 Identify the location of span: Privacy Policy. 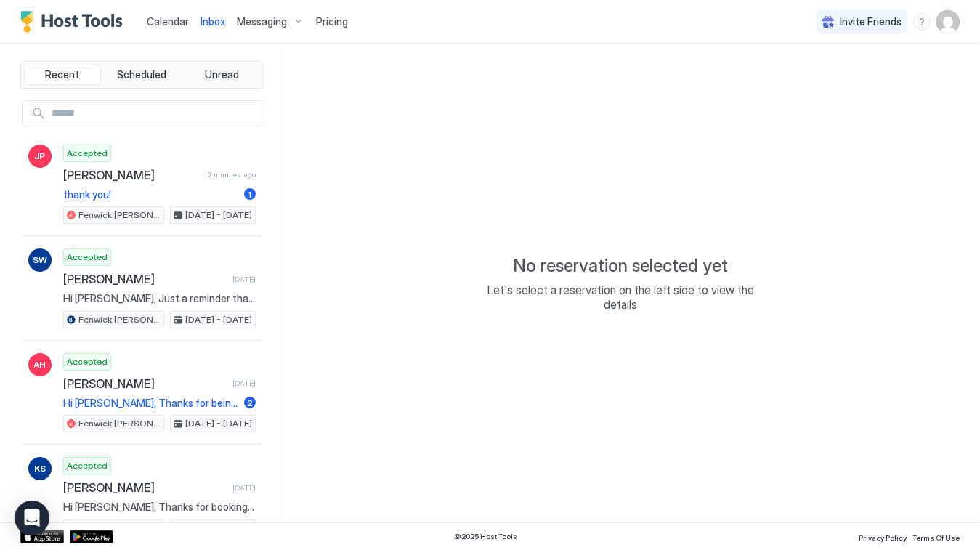
(883, 538).